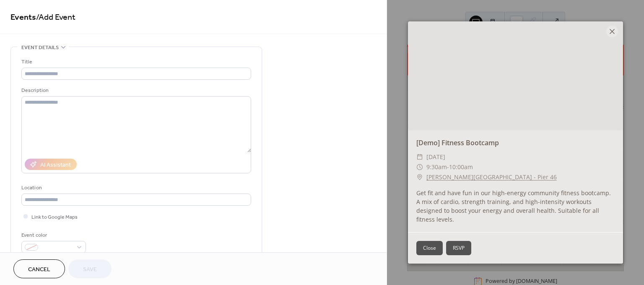  Describe the element at coordinates (429, 248) in the screenshot. I see `button: Close` at that location.